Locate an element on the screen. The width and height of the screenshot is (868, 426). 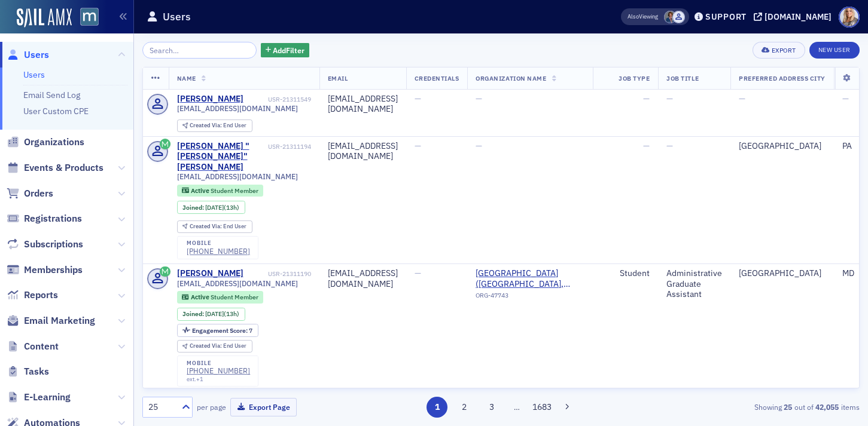
h1: Users is located at coordinates (177, 17).